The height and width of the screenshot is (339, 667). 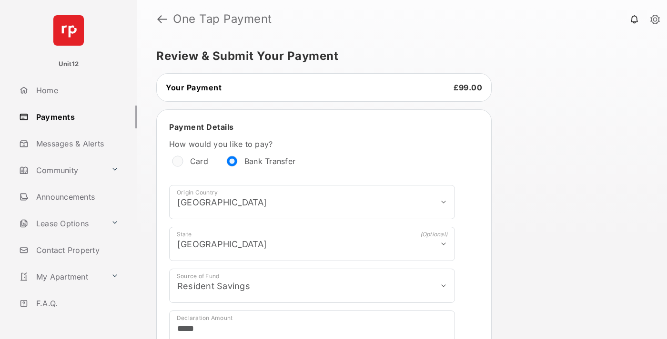 I want to click on a: Community, so click(x=61, y=170).